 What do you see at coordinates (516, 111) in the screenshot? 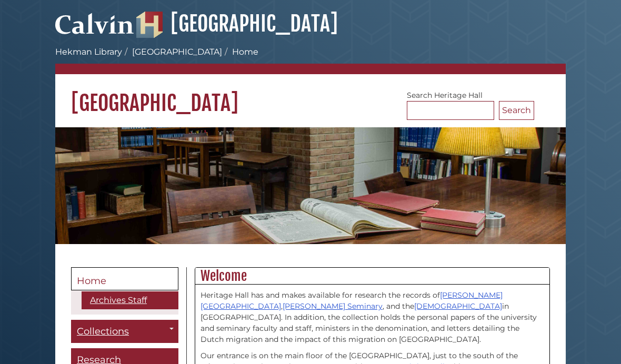
I see `button: Search` at bounding box center [516, 111].